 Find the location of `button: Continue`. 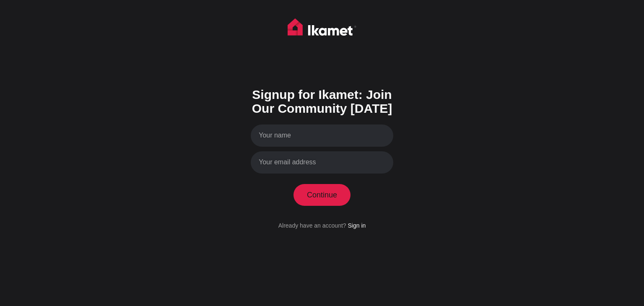

button: Continue is located at coordinates (322, 195).